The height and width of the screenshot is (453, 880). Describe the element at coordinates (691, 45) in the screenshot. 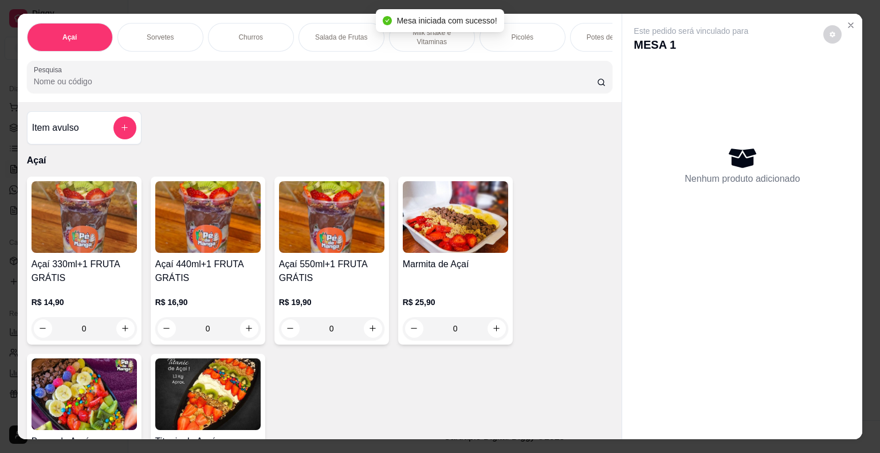

I see `p: MESA 1` at that location.